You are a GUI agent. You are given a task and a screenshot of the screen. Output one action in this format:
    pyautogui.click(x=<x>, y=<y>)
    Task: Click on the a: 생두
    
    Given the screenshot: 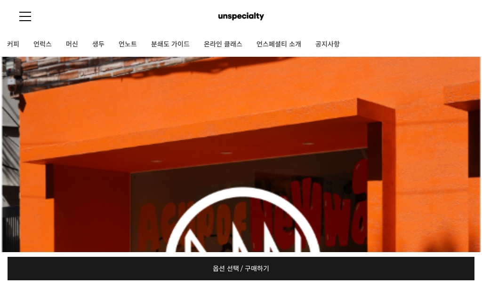 What is the action you would take?
    pyautogui.click(x=98, y=45)
    